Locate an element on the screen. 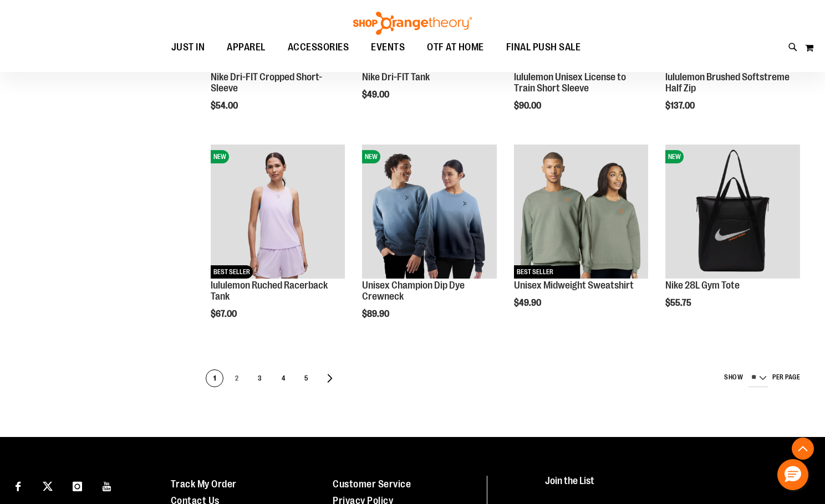 The image size is (825, 504). span: $137.00 is located at coordinates (681, 106).